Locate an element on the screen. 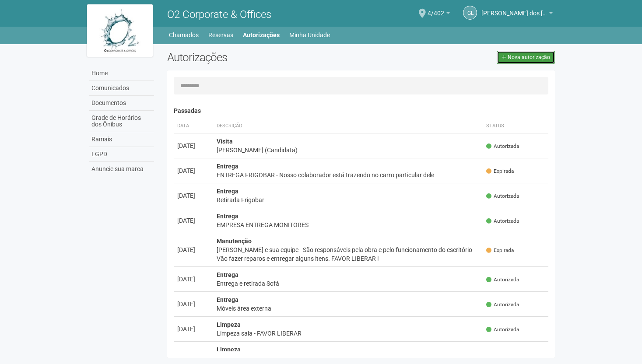 The image size is (642, 364). span: Nova autorização is located at coordinates (529, 57).